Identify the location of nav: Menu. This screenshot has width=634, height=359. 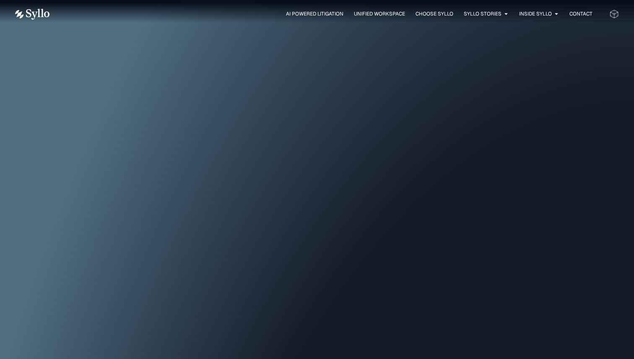
(329, 14).